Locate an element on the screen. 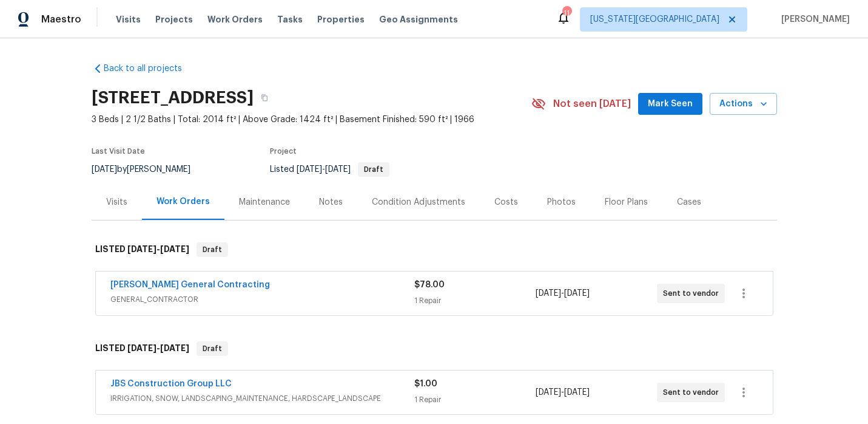 This screenshot has height=424, width=868. div: Cases is located at coordinates (689, 202).